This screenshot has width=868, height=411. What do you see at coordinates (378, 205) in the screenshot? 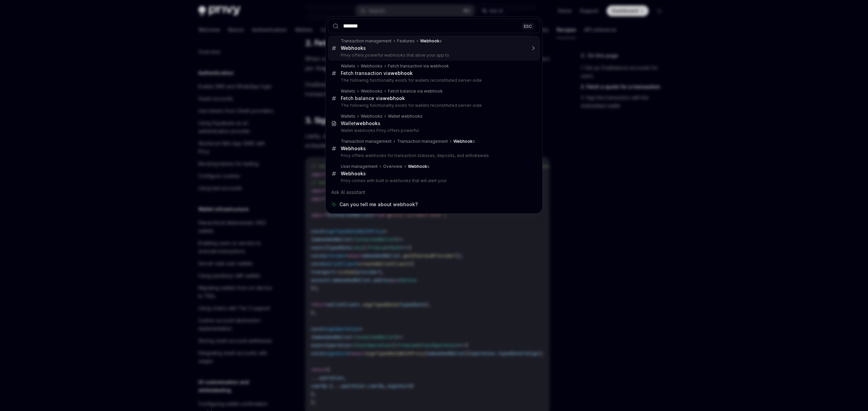
I see `span: Can you tell me about webhook?` at bounding box center [378, 205].